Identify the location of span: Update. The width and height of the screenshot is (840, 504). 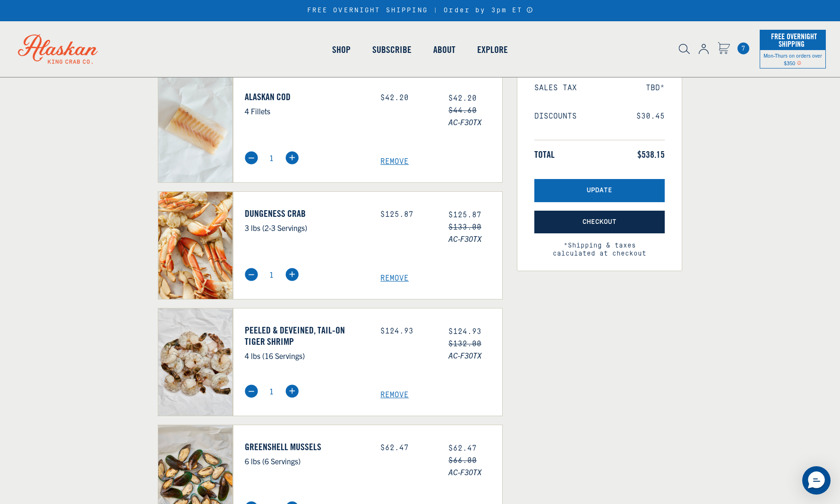
(599, 190).